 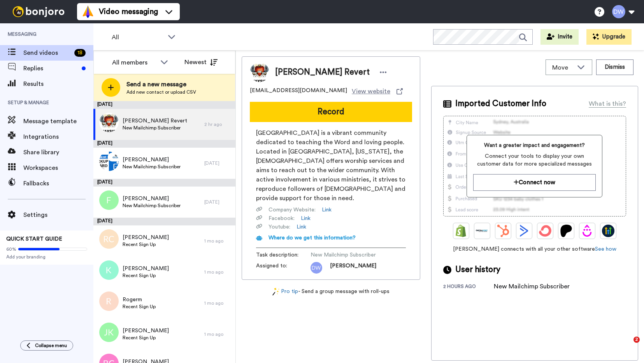 I want to click on button: Upgrade, so click(x=609, y=37).